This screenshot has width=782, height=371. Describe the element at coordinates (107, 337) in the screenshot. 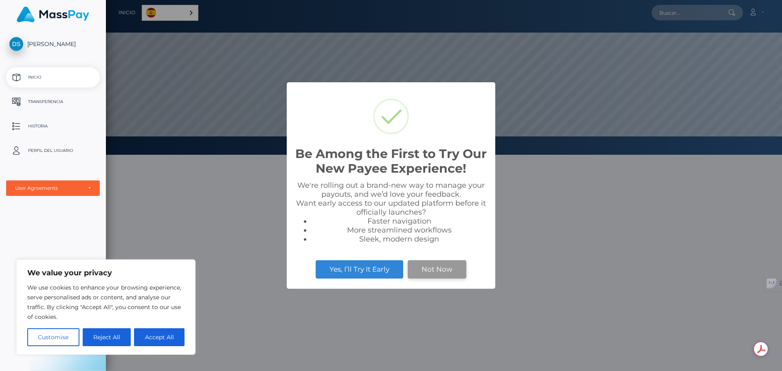

I see `button: Reject All` at that location.